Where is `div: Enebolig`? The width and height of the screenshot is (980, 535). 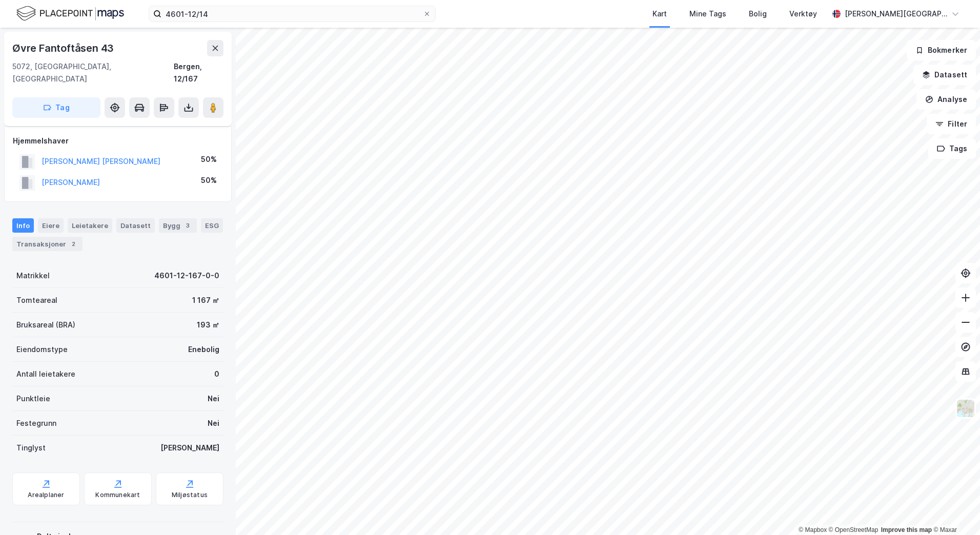
div: Enebolig is located at coordinates (203, 350).